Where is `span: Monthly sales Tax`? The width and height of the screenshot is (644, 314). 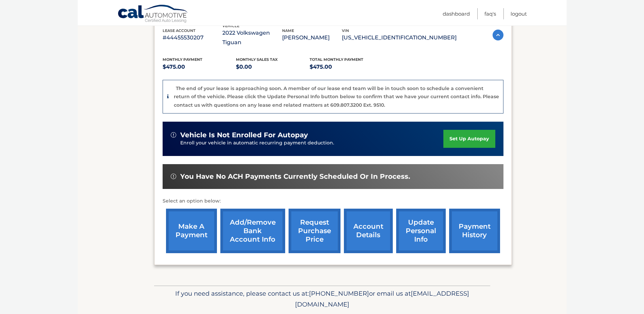 span: Monthly sales Tax is located at coordinates (257, 60).